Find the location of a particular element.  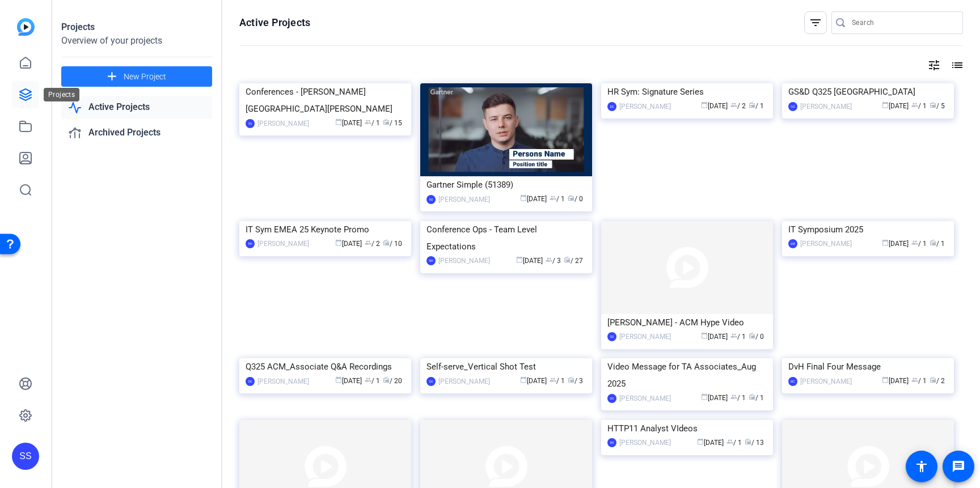

div: MC is located at coordinates (793, 382).